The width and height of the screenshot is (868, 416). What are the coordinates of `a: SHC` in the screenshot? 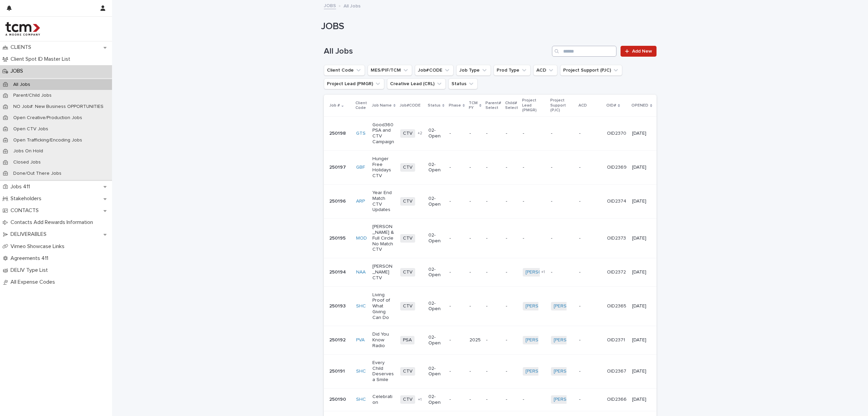 It's located at (361, 371).